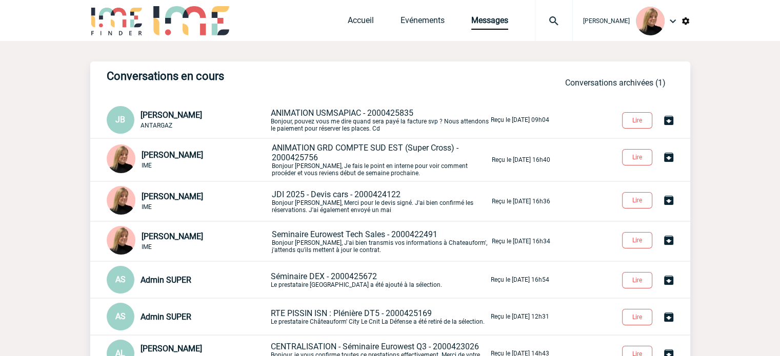 The width and height of the screenshot is (780, 356). Describe the element at coordinates (360, 23) in the screenshot. I see `a: Accueil` at that location.